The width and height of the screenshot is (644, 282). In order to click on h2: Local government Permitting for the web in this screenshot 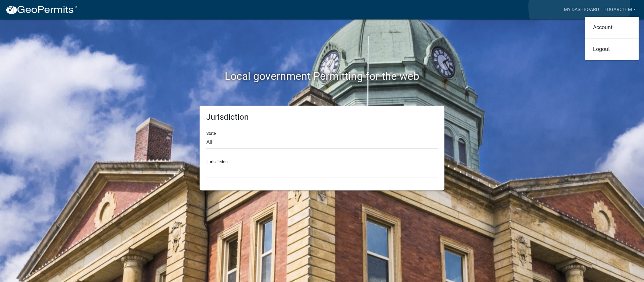, I will do `click(322, 76)`.